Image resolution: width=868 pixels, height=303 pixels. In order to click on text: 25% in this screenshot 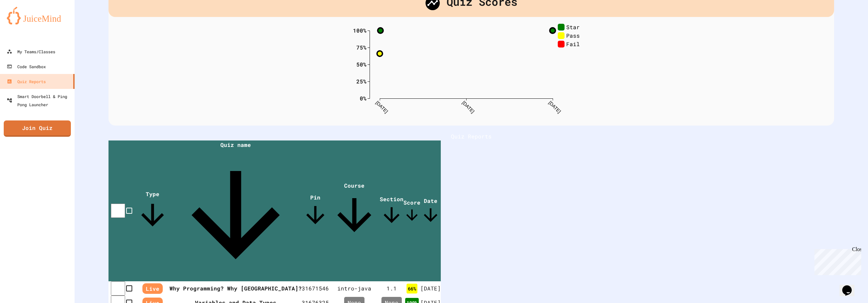, I will do `click(362, 81)`.